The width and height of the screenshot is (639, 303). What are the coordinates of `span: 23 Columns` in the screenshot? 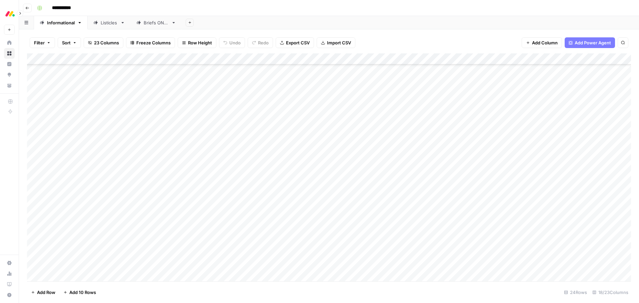 It's located at (106, 43).